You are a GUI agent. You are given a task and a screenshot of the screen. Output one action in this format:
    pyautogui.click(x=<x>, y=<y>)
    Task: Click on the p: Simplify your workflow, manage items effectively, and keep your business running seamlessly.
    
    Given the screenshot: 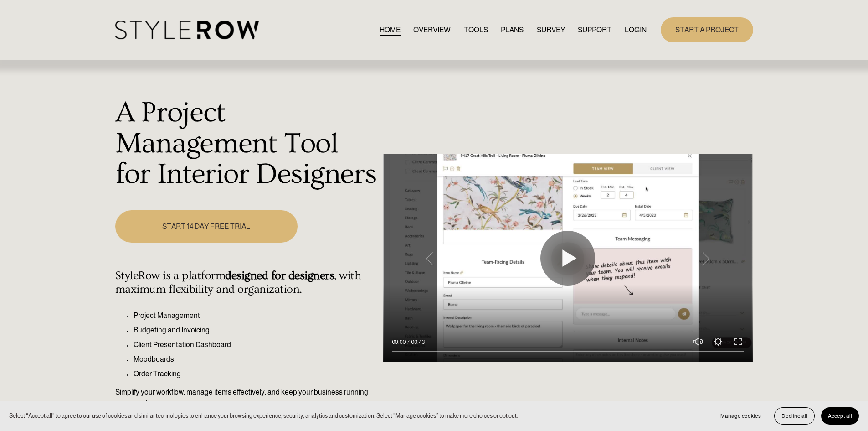 What is the action you would take?
    pyautogui.click(x=247, y=398)
    